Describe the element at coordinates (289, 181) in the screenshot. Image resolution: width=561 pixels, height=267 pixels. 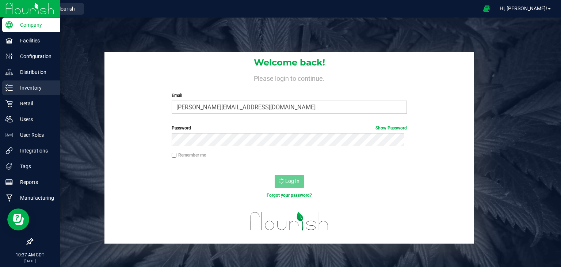
I see `button: Log In` at that location.